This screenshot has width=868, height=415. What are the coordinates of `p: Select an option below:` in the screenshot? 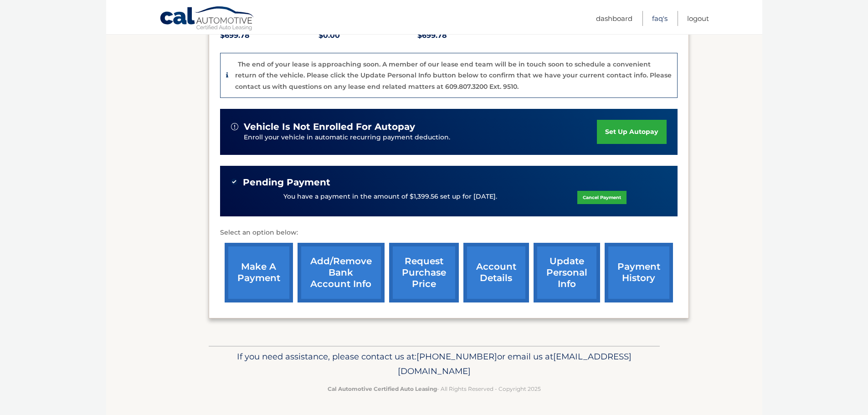 It's located at (448, 233).